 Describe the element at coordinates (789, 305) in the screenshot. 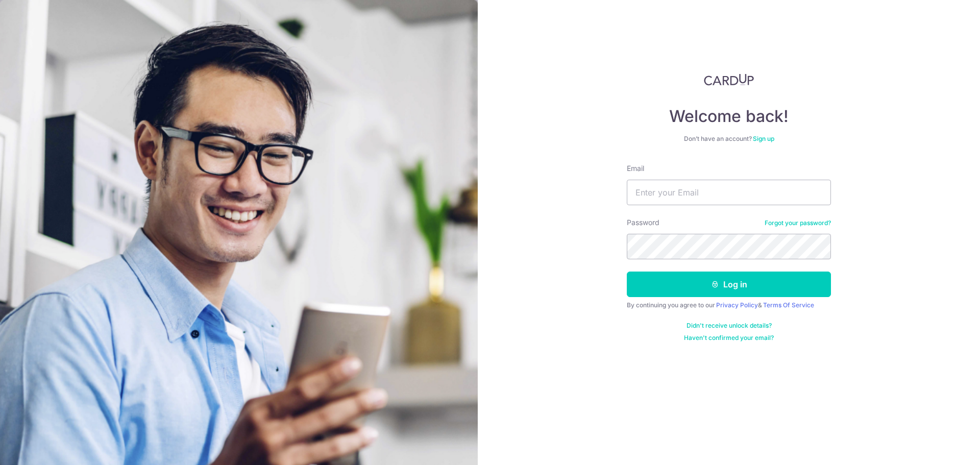

I see `a: Terms Of Service` at that location.